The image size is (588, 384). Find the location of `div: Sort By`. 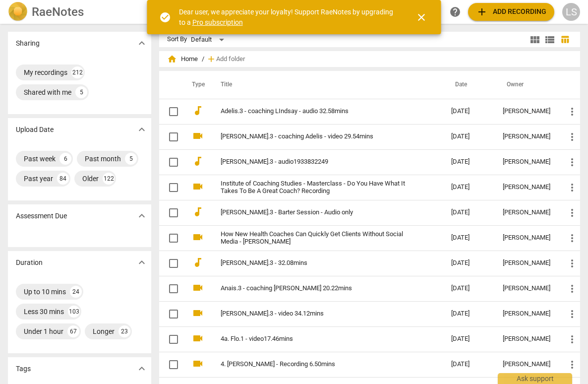

div: Sort By is located at coordinates (177, 39).